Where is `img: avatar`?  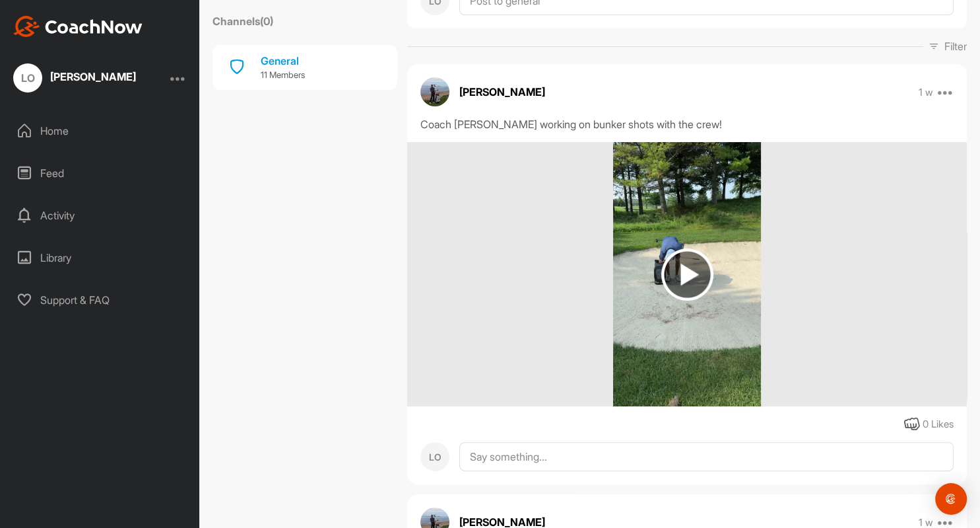 img: avatar is located at coordinates (435, 92).